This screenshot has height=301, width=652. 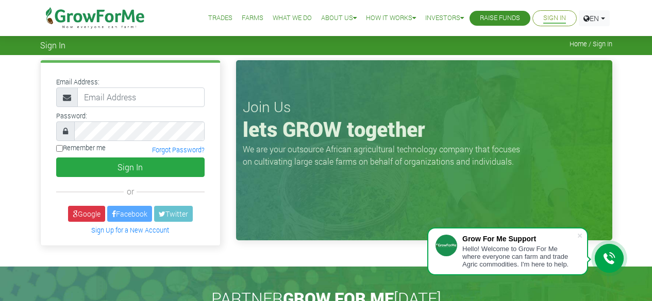 I want to click on p: We are your outsource African agricultural technology company that focuses on cultivating large s..., so click(x=384, y=156).